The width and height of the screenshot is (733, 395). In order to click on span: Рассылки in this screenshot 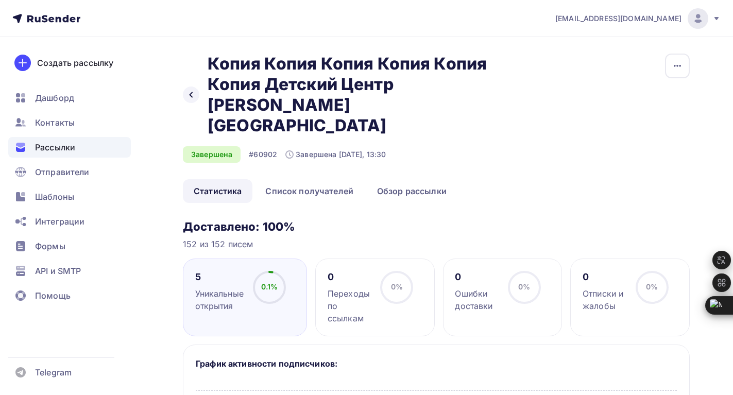, I will do `click(55, 147)`.